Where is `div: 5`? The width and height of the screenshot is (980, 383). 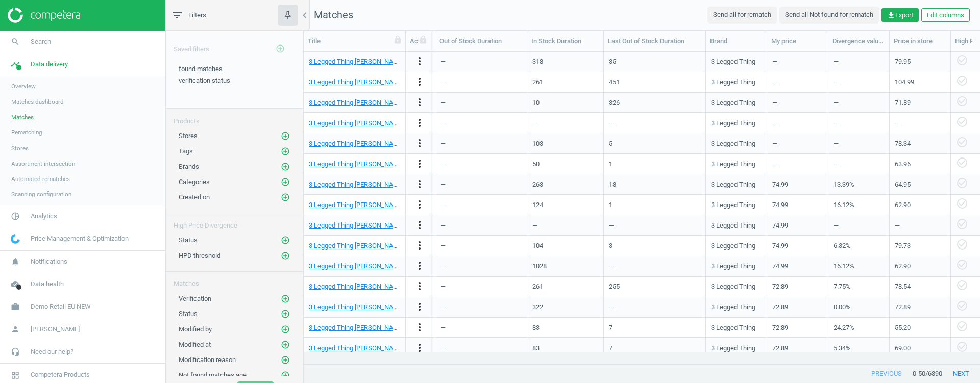 div: 5 is located at coordinates (611, 143).